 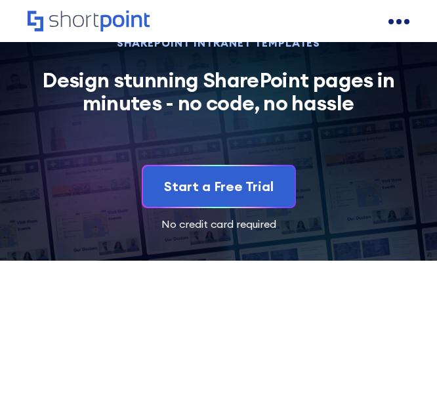 What do you see at coordinates (218, 186) in the screenshot?
I see `a: Start a Free Trial` at bounding box center [218, 186].